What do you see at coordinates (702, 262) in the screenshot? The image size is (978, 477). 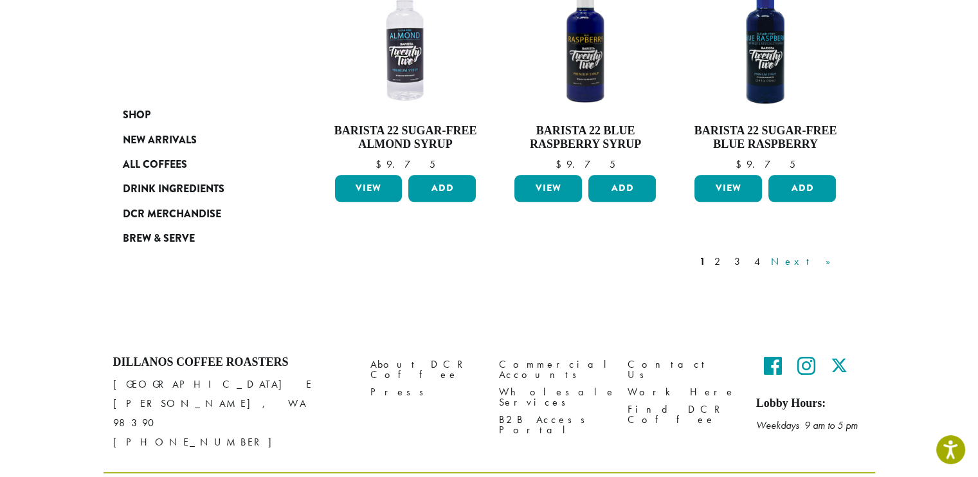 I see `a: 1` at bounding box center [702, 262].